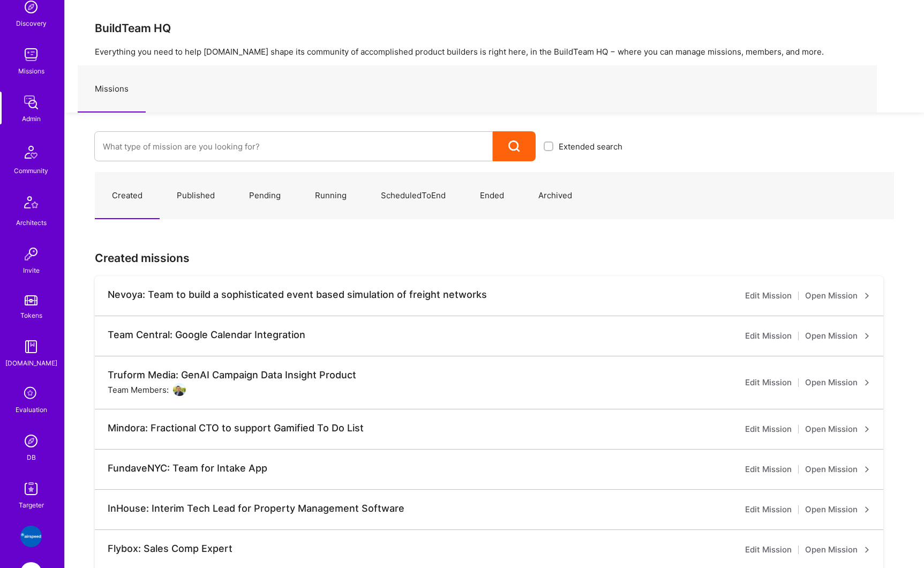 The image size is (924, 568). Describe the element at coordinates (187, 468) in the screenshot. I see `div: FundaveNYC: Team for Intake App` at that location.